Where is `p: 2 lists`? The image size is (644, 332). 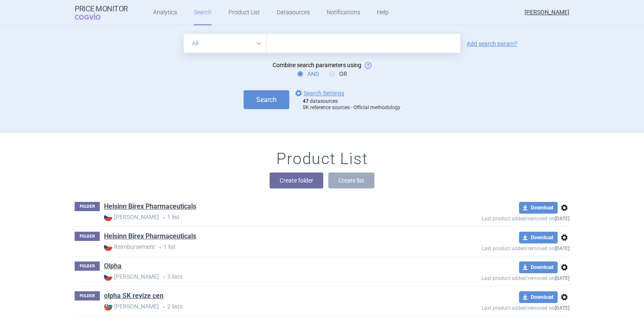 p: 2 lists is located at coordinates (262, 306).